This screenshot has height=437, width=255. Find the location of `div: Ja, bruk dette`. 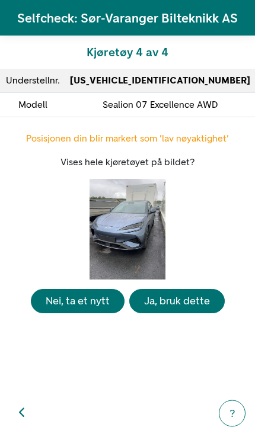

div: Ja, bruk dette is located at coordinates (176, 301).